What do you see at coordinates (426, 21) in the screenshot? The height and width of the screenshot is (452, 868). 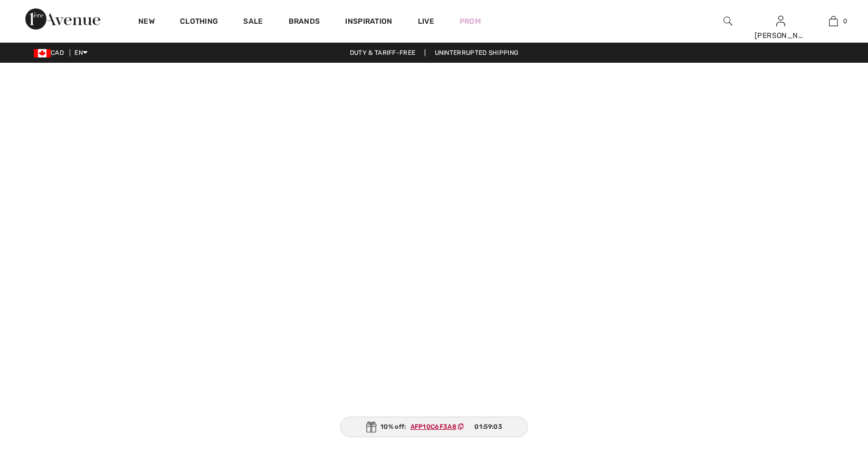 I see `a: Live` at bounding box center [426, 21].